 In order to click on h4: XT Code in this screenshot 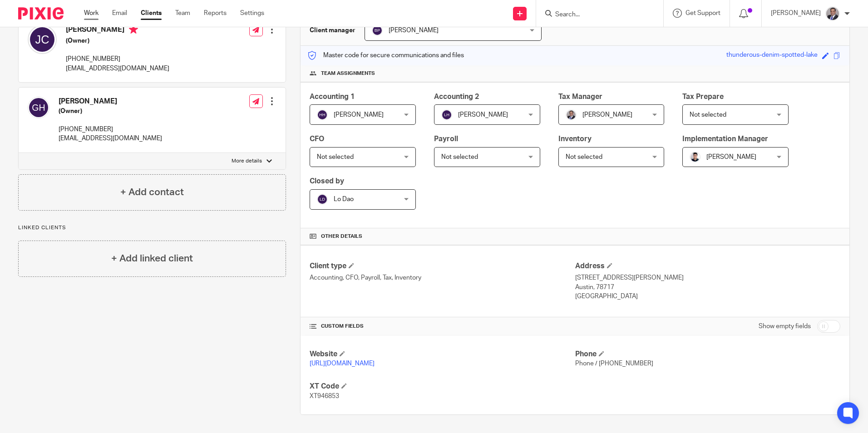, I will do `click(442, 386)`.